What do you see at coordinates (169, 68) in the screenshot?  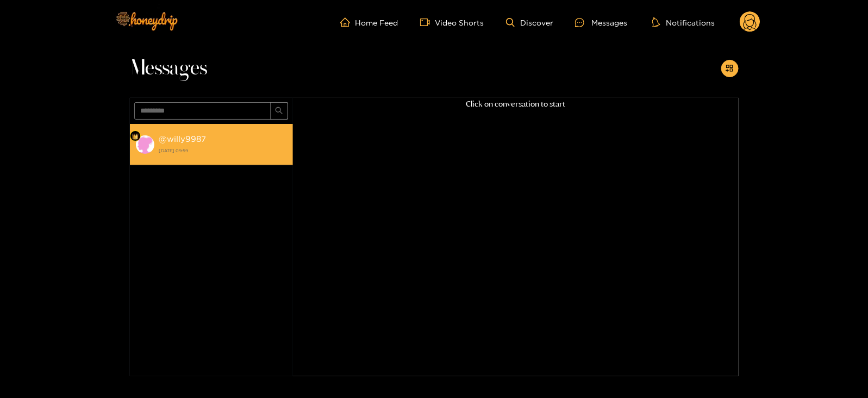 I see `span: Messages` at bounding box center [169, 68].